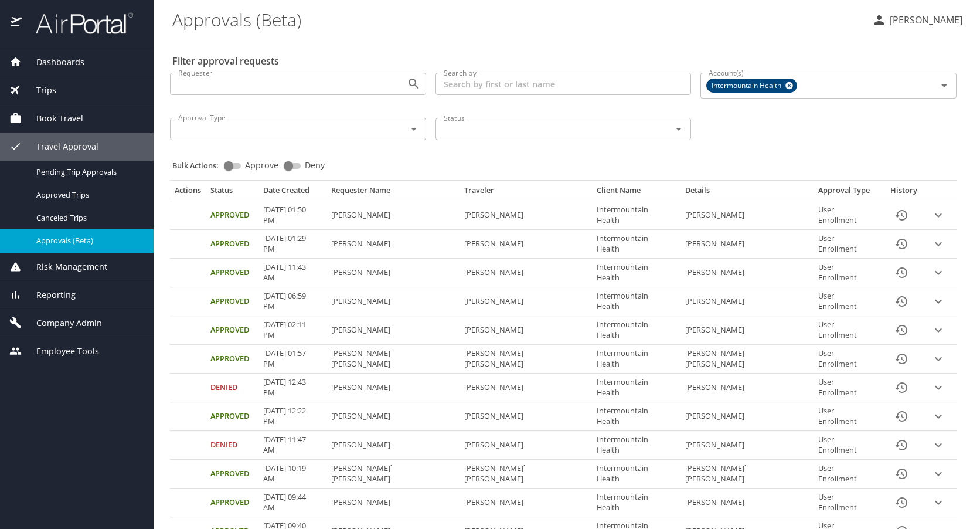  Describe the element at coordinates (226, 61) in the screenshot. I see `h2: Filter approval requests` at that location.